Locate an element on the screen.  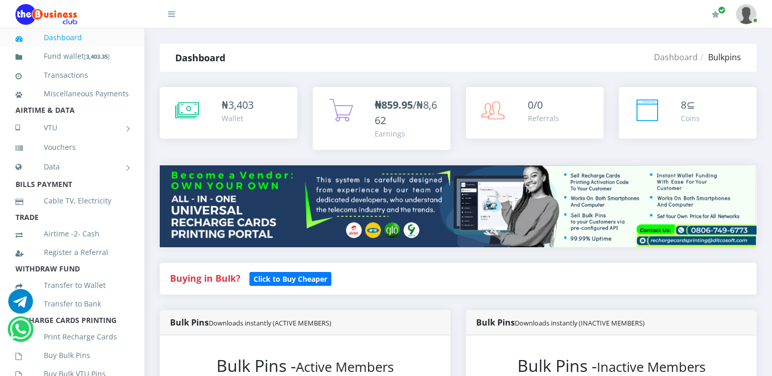
small: Downloads instantly (ACTIVE MEMBERS) is located at coordinates (270, 323).